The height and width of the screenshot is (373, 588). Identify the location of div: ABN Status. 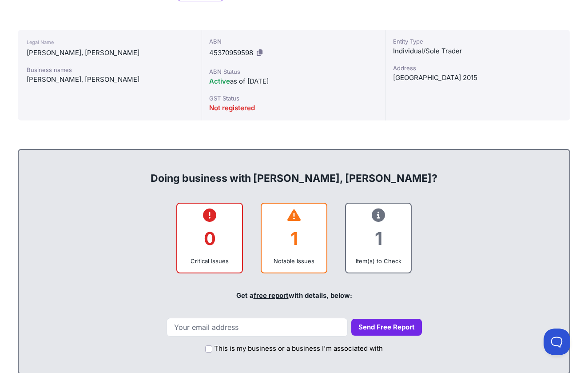
(294, 72).